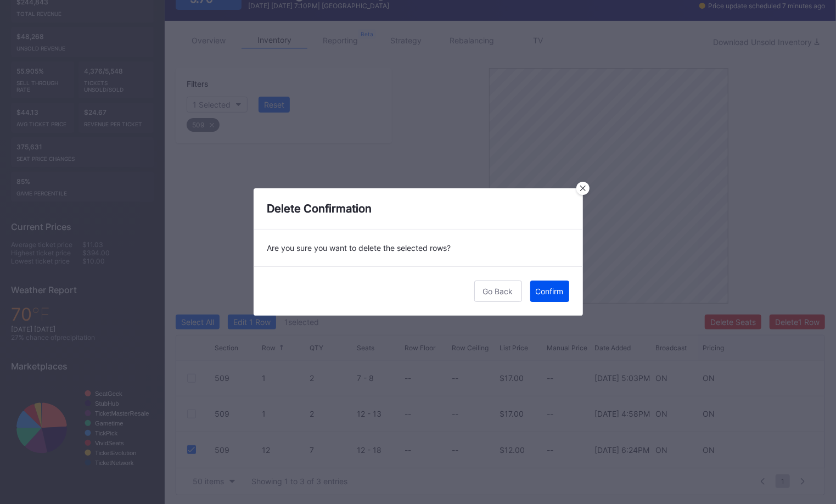  Describe the element at coordinates (549, 291) in the screenshot. I see `div: Confirm` at that location.